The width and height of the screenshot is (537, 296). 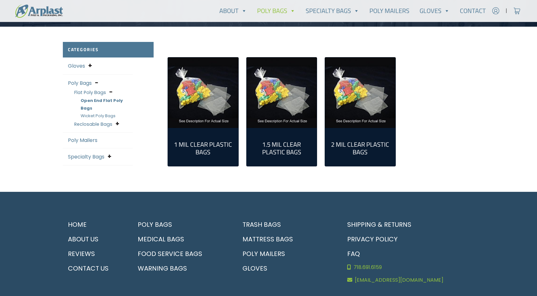 I want to click on a: Medical Bags, so click(x=181, y=239).